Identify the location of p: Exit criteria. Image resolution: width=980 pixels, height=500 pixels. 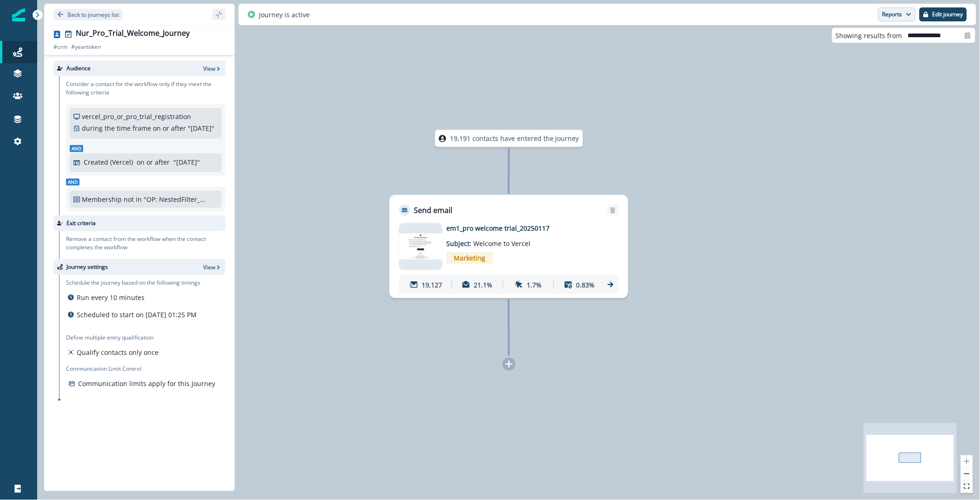
(81, 223).